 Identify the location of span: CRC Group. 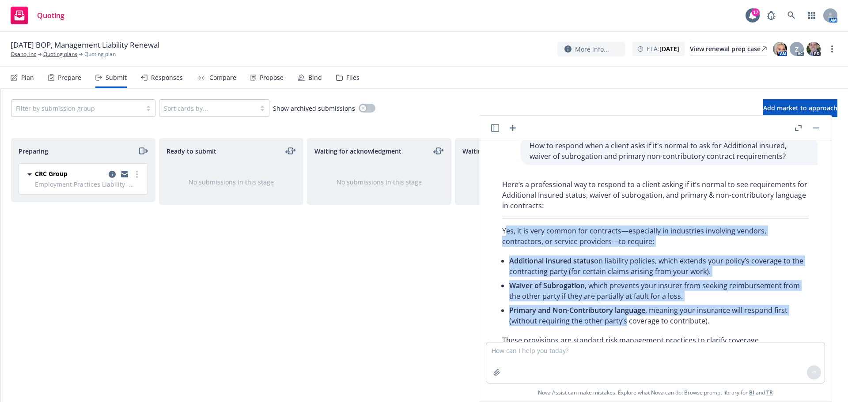
(51, 174).